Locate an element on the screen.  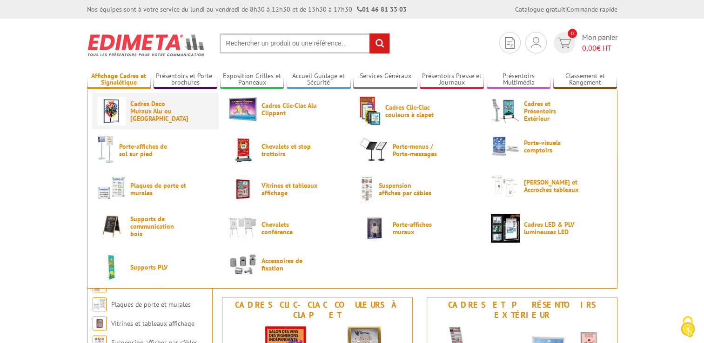
img: Cadres Deco Muraux Alu ou Bois is located at coordinates (112, 111).